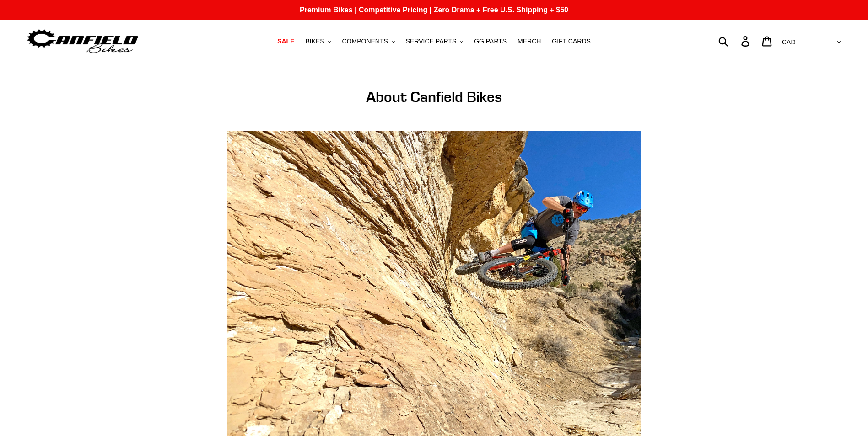  I want to click on a: MERCH, so click(529, 41).